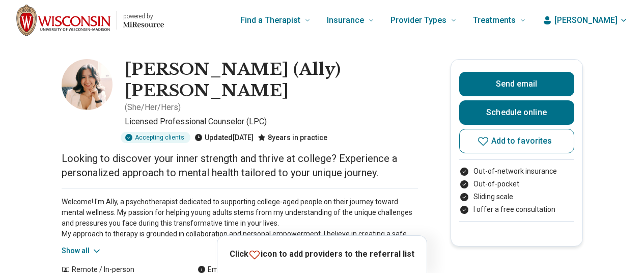 Image resolution: width=644 pixels, height=273 pixels. Describe the element at coordinates (81, 251) in the screenshot. I see `button: Show all` at that location.